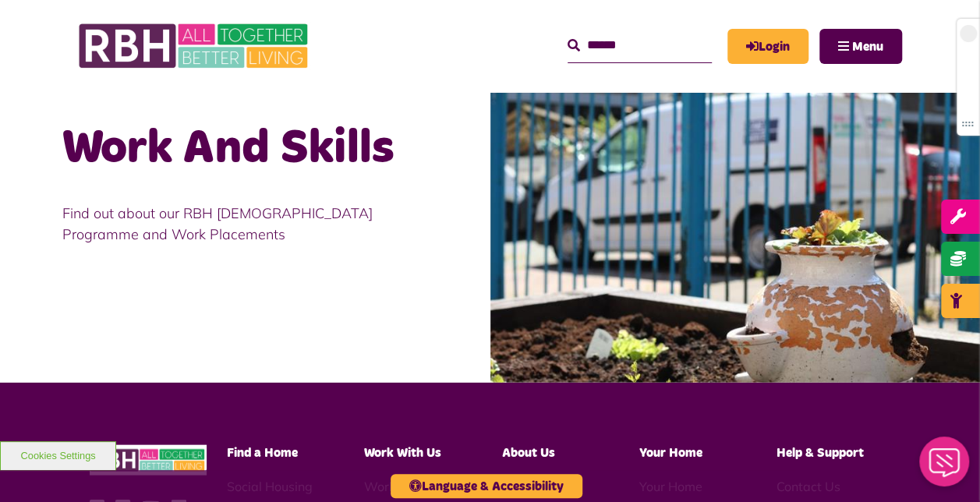 This screenshot has height=502, width=980. What do you see at coordinates (262, 452) in the screenshot?
I see `span: Find a Home` at bounding box center [262, 452].